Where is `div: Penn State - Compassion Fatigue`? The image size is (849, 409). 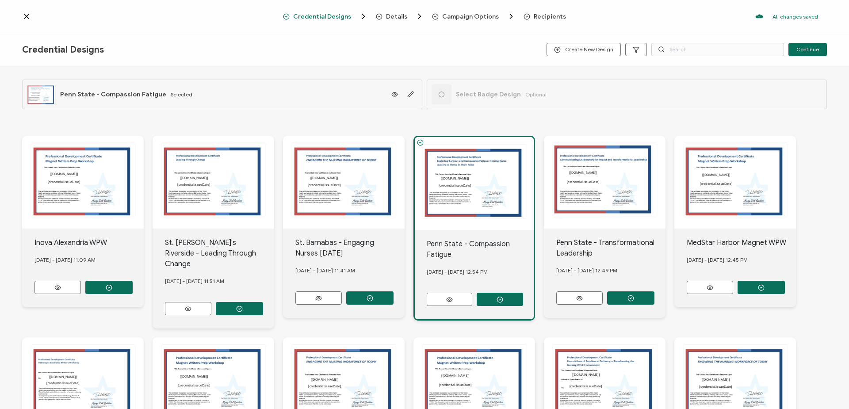 div: Penn State - Compassion Fatigue is located at coordinates (480, 249).